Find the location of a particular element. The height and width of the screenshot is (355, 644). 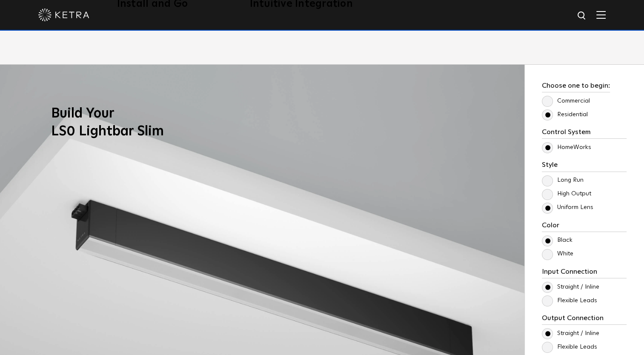

img: Hamburger%20Nav.svg is located at coordinates (601, 14).